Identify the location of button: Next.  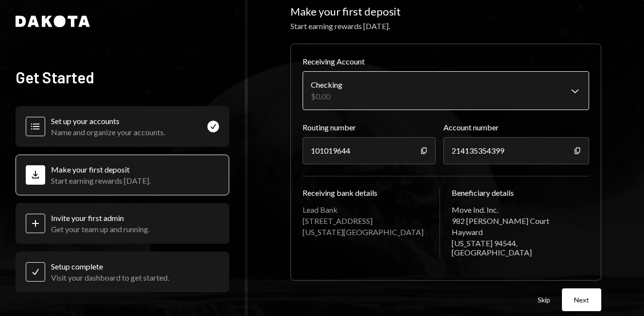
(581, 300).